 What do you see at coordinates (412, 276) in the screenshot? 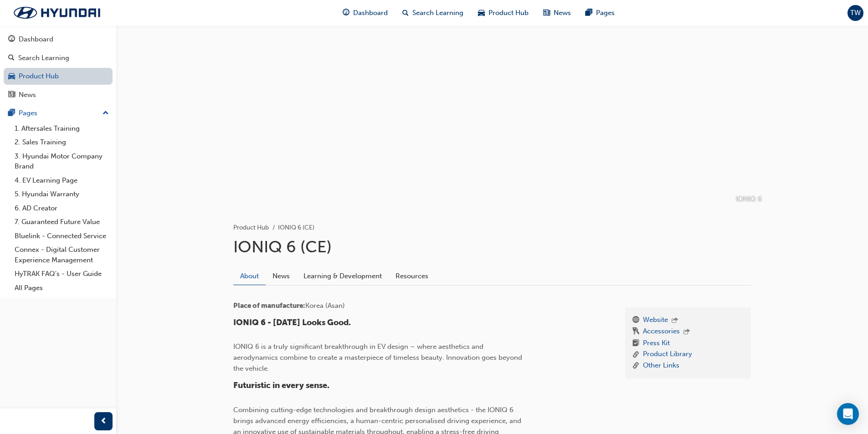
I see `a: Resources` at bounding box center [412, 276].